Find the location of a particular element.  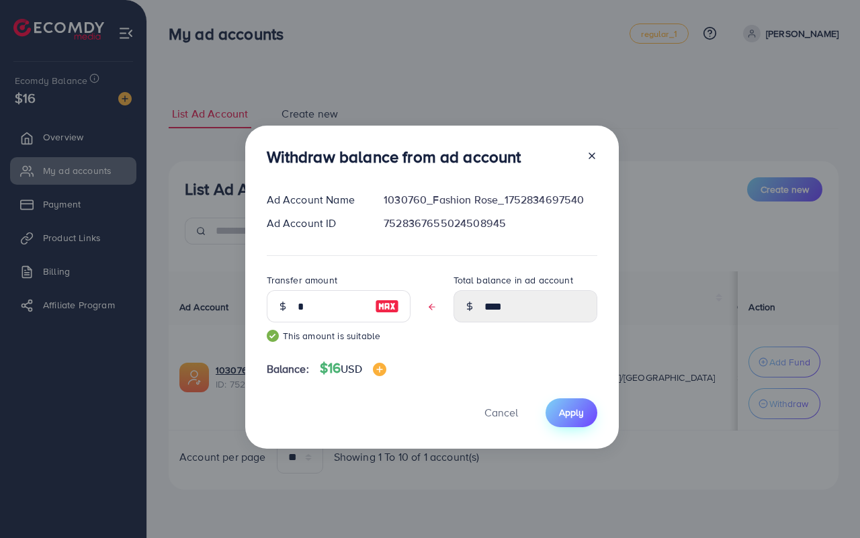

img: guide is located at coordinates (273, 336).